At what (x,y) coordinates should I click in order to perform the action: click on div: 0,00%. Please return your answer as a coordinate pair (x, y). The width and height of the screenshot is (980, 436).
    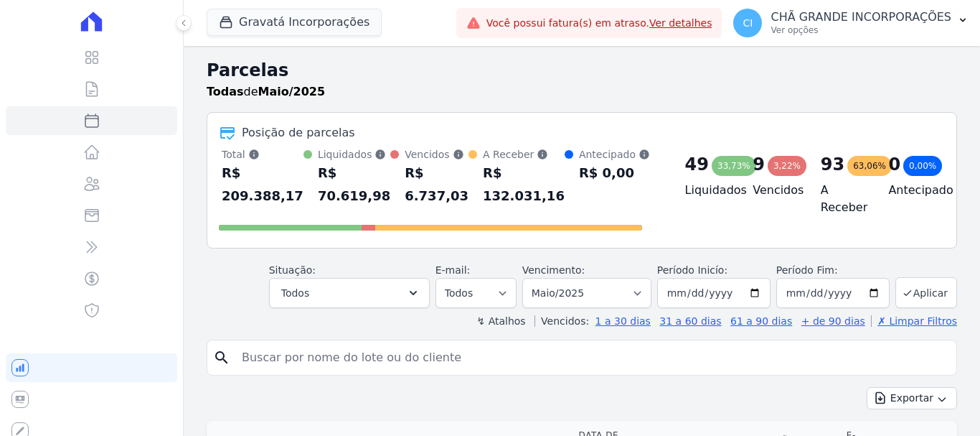
    Looking at the image, I should click on (922, 166).